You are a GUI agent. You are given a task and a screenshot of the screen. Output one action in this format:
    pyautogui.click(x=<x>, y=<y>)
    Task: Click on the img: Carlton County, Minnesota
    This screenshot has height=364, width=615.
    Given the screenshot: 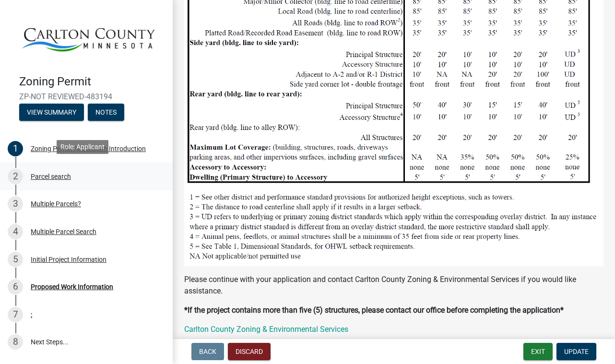 What is the action you would take?
    pyautogui.click(x=88, y=37)
    